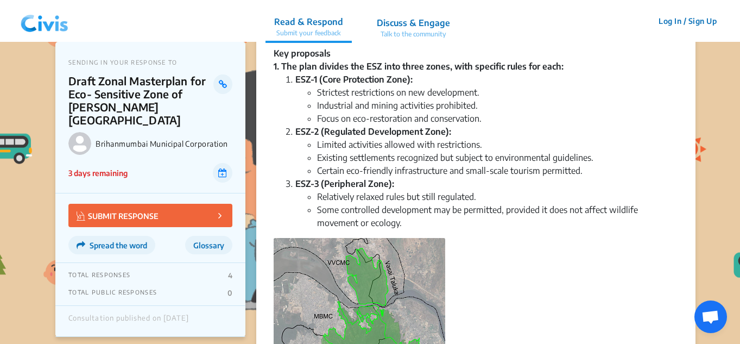 This screenshot has width=740, height=344. What do you see at coordinates (498, 144) in the screenshot?
I see `li: Limited activities allowed with restrictions.` at bounding box center [498, 144].